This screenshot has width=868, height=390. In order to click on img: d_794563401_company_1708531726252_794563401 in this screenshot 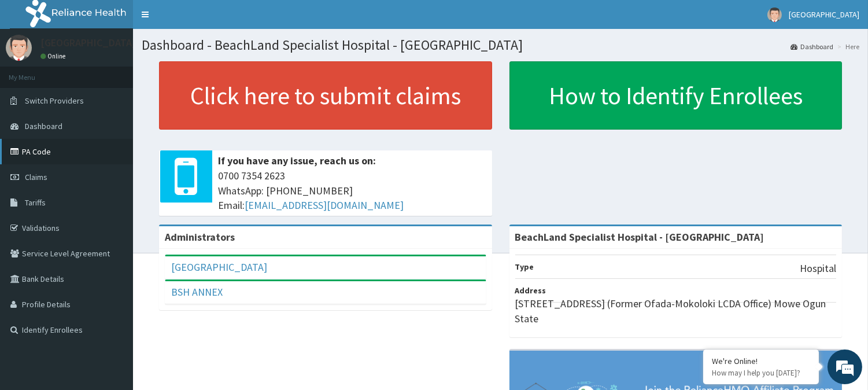, I will do `click(34, 72)`.